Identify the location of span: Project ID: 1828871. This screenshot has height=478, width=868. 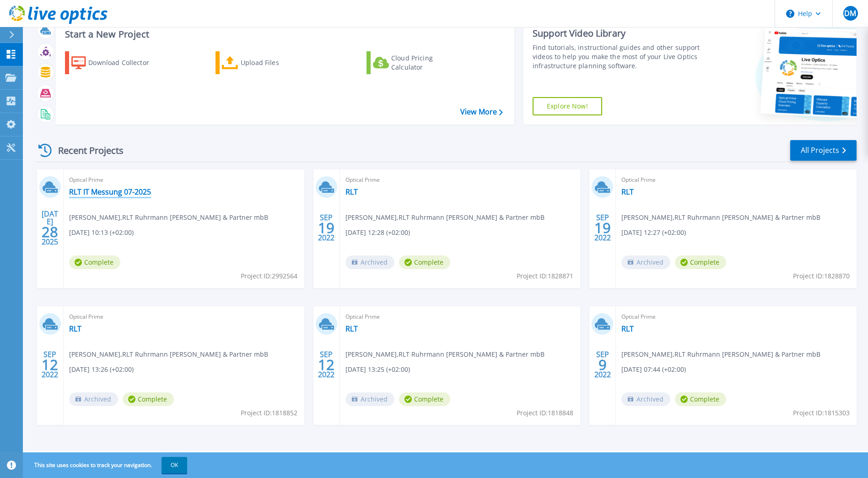
(545, 276).